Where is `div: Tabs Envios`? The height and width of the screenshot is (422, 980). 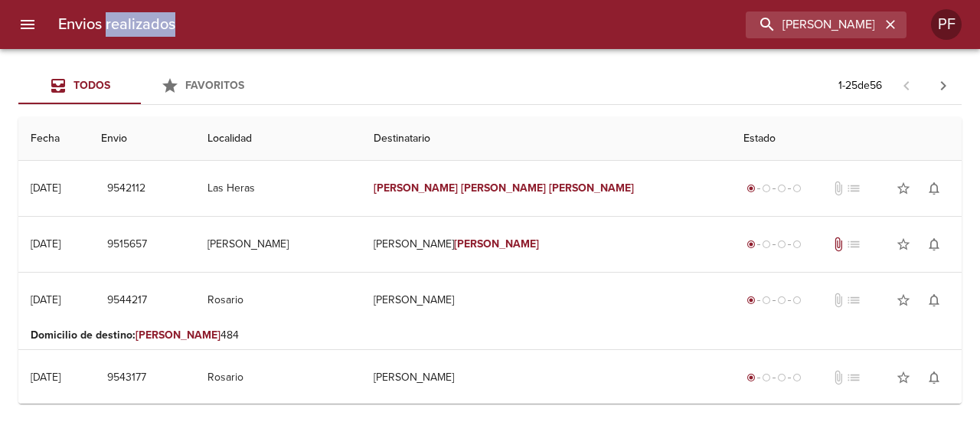
div: Tabs Envios is located at coordinates (141, 86).